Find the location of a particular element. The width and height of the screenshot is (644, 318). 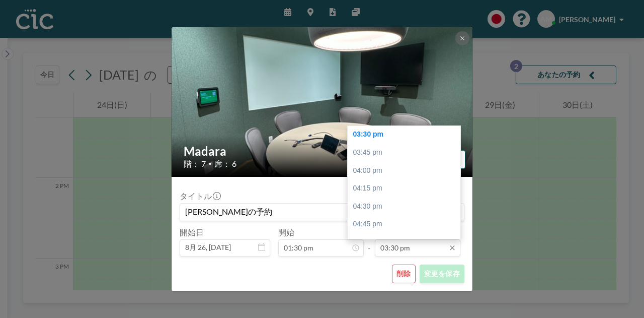

div: 04:30 pm is located at coordinates (407, 207).